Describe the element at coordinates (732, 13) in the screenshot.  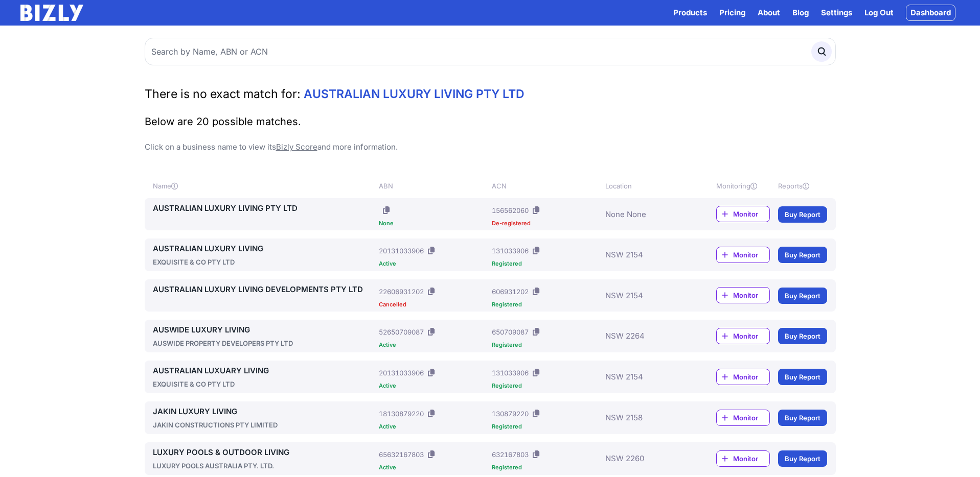
I see `a: Pricing` at that location.